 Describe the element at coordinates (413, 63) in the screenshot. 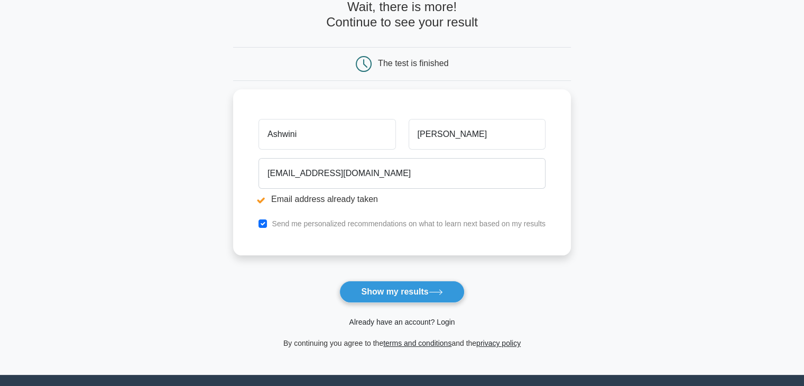

I see `div: The test is finished` at that location.